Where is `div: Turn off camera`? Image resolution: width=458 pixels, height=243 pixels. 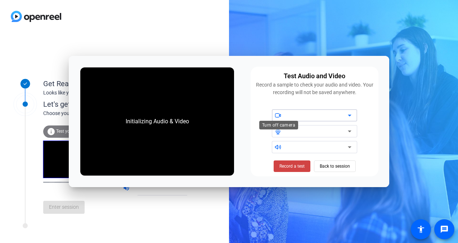
div: Turn off camera is located at coordinates (279, 125).